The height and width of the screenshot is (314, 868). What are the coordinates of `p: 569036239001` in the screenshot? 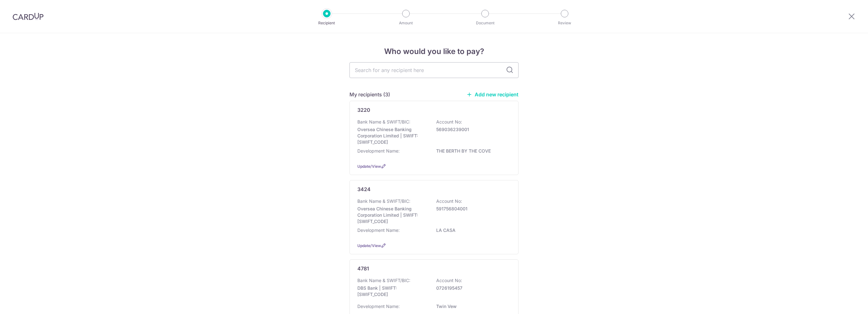 It's located at (471, 130).